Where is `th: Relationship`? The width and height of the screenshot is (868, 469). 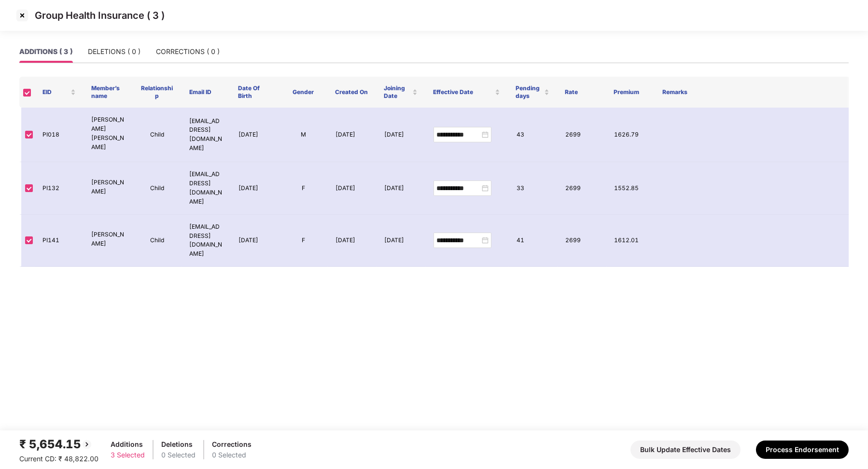 th: Relationship is located at coordinates (156, 92).